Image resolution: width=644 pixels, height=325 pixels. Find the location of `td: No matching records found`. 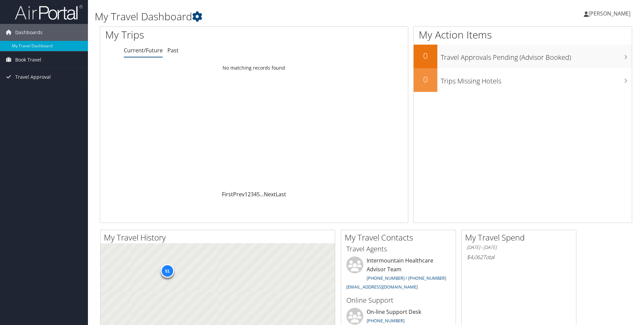

td: No matching records found is located at coordinates (254, 68).